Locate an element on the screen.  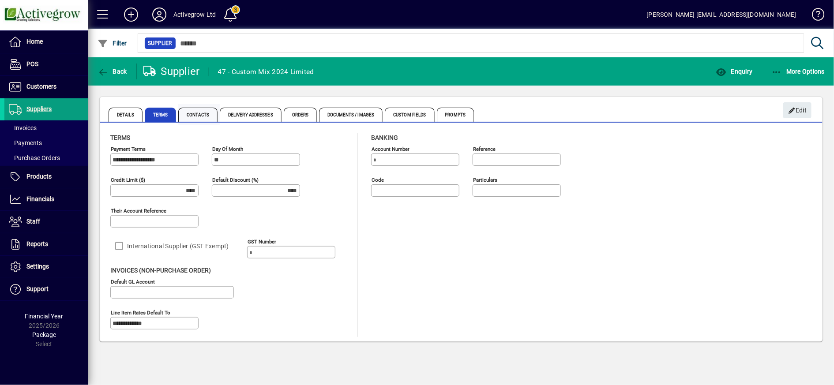
span: Purchase Orders is located at coordinates (34, 158).